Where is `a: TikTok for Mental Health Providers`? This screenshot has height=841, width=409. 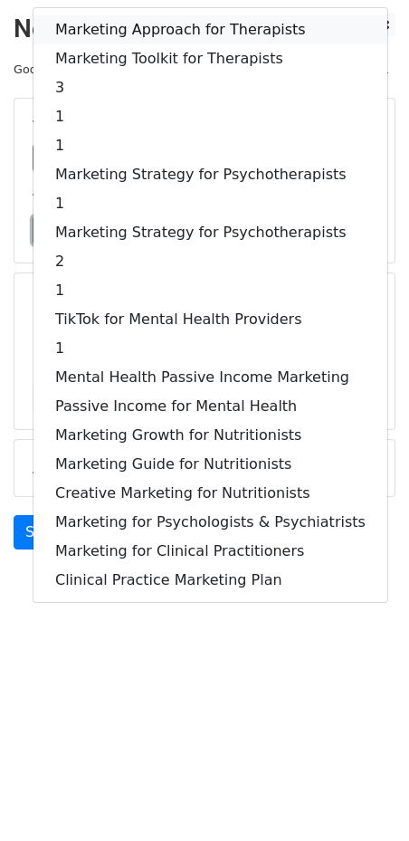
a: TikTok for Mental Health Providers is located at coordinates (210, 320).